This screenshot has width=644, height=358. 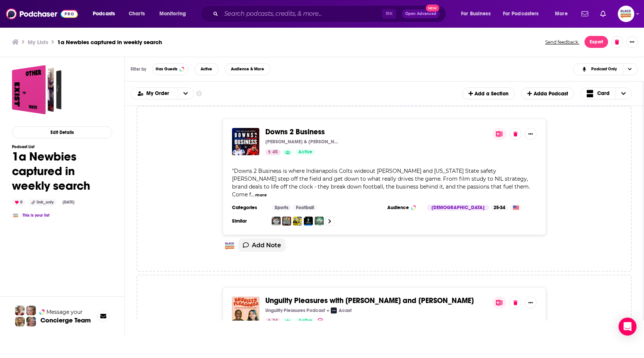 I want to click on a: Sports, so click(x=281, y=208).